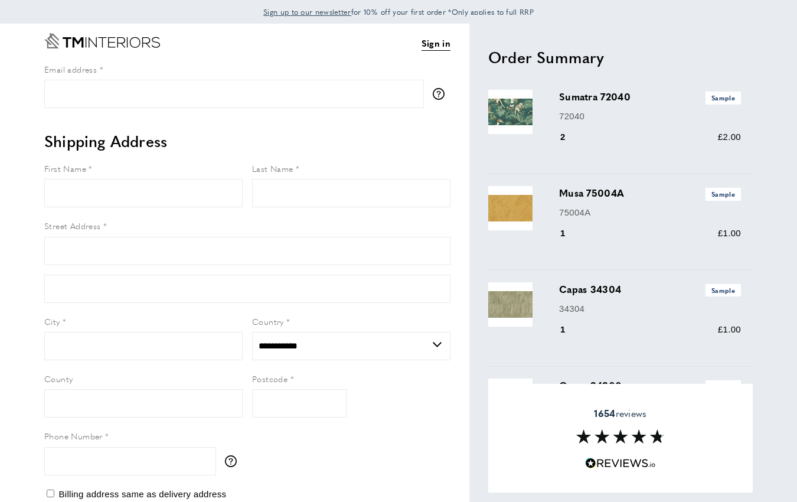 This screenshot has height=502, width=797. I want to click on a: Go to Home page, so click(102, 41).